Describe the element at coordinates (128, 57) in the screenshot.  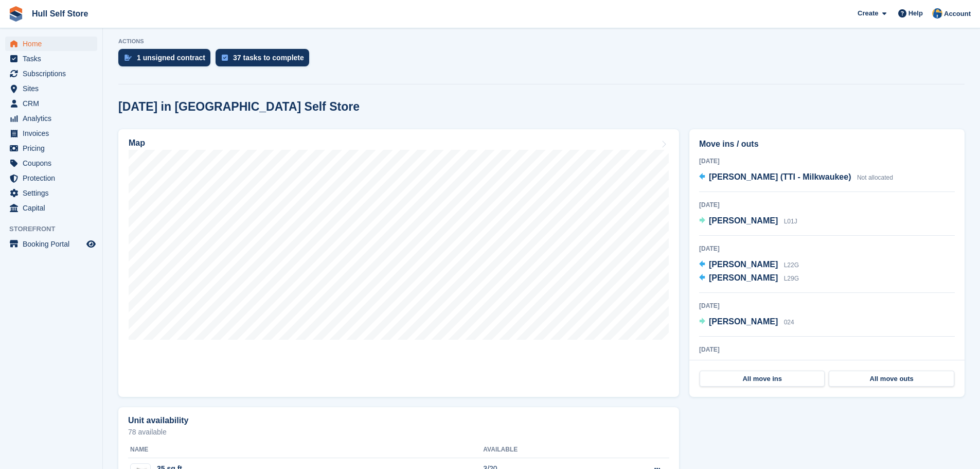
I see `img: contract_signature_icon-13c848040528278c33f63329250d36e43548de30e8caae1d1a13099fd9432cc5.svg` at that location.